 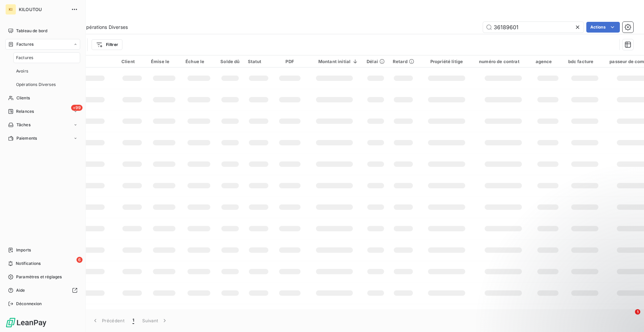 What do you see at coordinates (28, 263) in the screenshot?
I see `span: Notifications` at bounding box center [28, 263].